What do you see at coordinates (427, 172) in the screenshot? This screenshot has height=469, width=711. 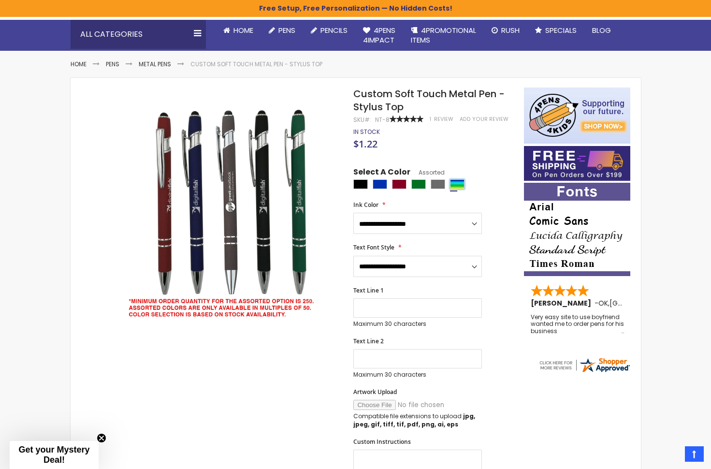 I see `span: Assorted` at bounding box center [427, 172].